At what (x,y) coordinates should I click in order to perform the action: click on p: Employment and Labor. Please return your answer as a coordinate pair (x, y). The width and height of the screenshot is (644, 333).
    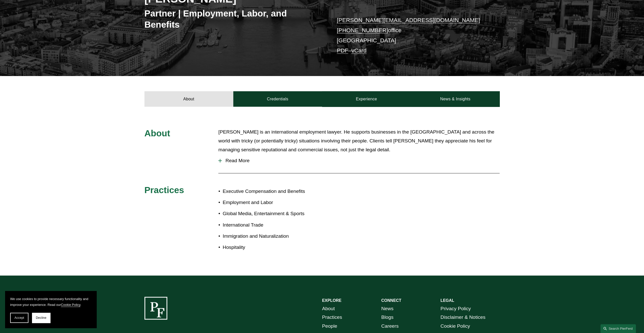
    Looking at the image, I should click on (272, 203).